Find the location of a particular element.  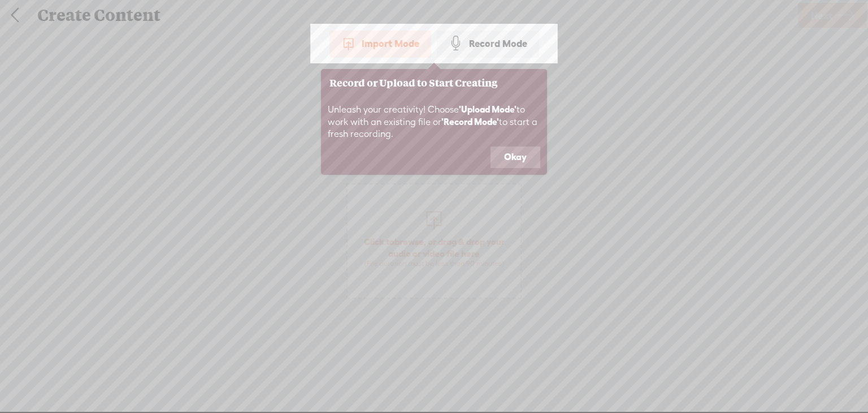

button: Okay is located at coordinates (515, 157).